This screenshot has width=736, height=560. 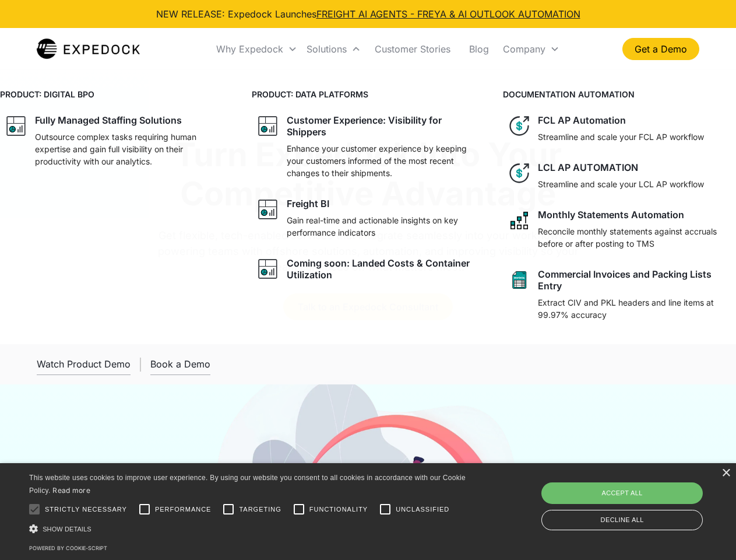 What do you see at coordinates (83, 364) in the screenshot?
I see `div: Watch Product Demo` at bounding box center [83, 364].